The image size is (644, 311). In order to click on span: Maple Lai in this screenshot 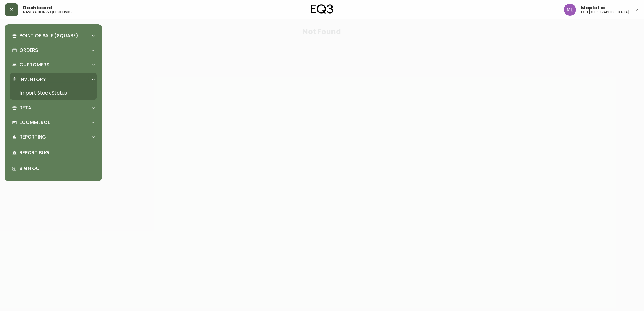, I will do `click(593, 8)`.